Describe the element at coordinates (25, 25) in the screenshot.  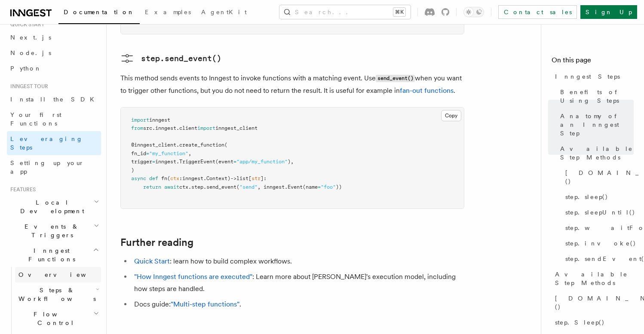
I see `span: Quick start` at that location.